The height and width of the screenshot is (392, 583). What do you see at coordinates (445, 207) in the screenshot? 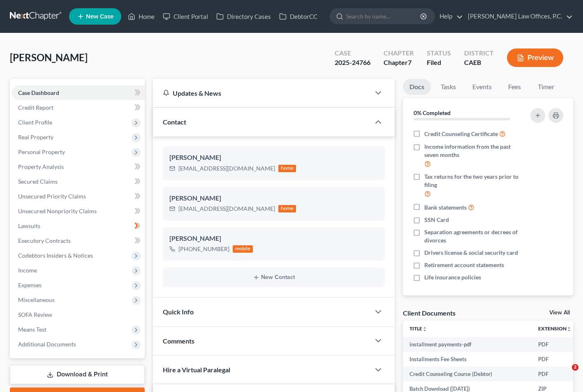
I see `span: Bank statements` at bounding box center [445, 207].